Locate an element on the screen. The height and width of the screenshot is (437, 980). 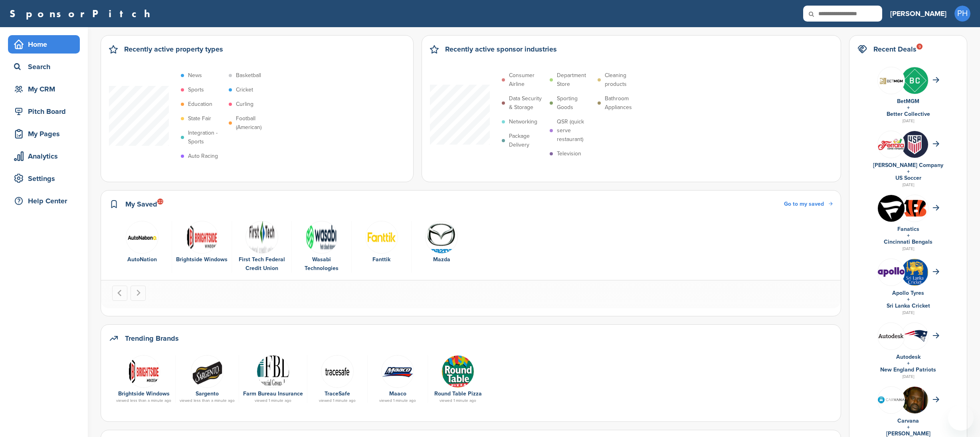
p: Education is located at coordinates (200, 104).